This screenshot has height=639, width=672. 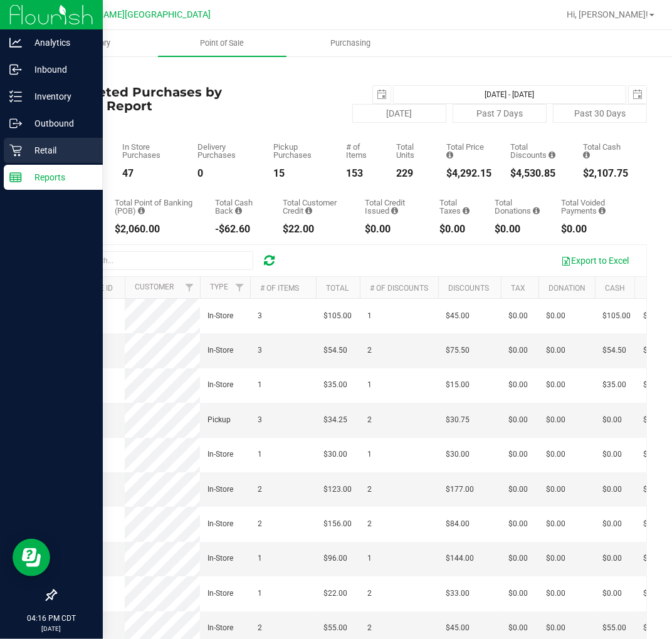 What do you see at coordinates (15, 177) in the screenshot?
I see `inline-svg: Reports` at bounding box center [15, 177].